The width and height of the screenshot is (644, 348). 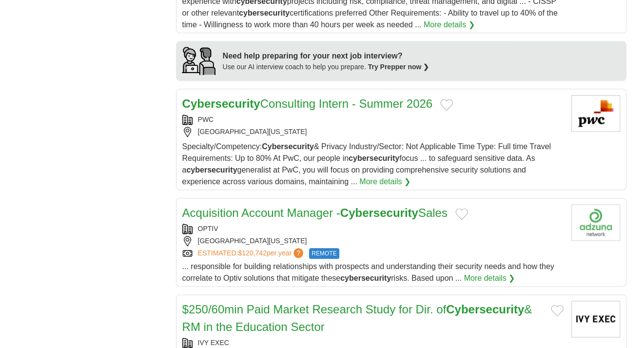 I want to click on a: $250/60min Paid Market Research Study for Dir. ofCybersecurity& RM in the Education Sector, so click(x=357, y=318).